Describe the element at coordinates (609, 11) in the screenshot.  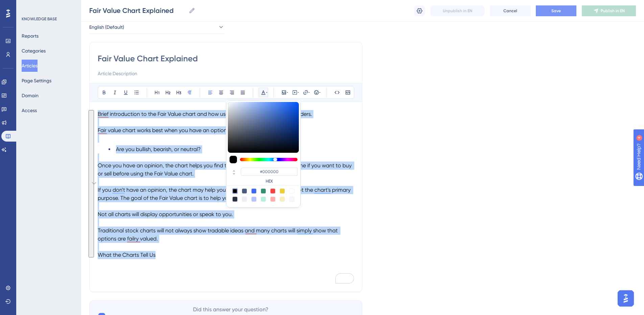
I see `button: Publish in EN` at that location.